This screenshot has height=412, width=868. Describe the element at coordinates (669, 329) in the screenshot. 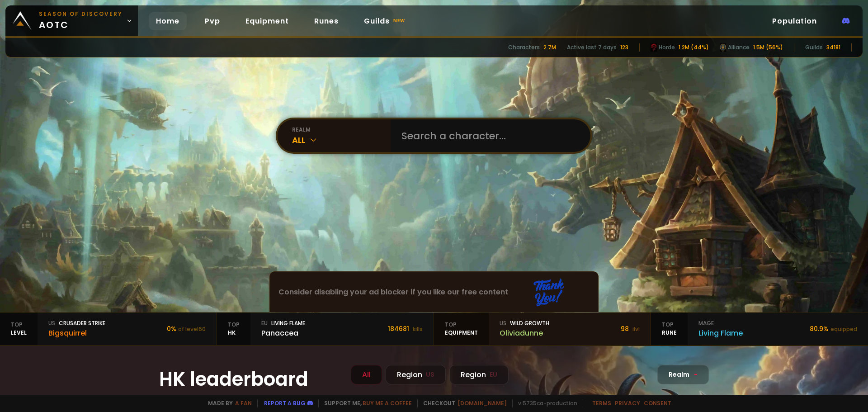

I see `div: Rune` at that location.